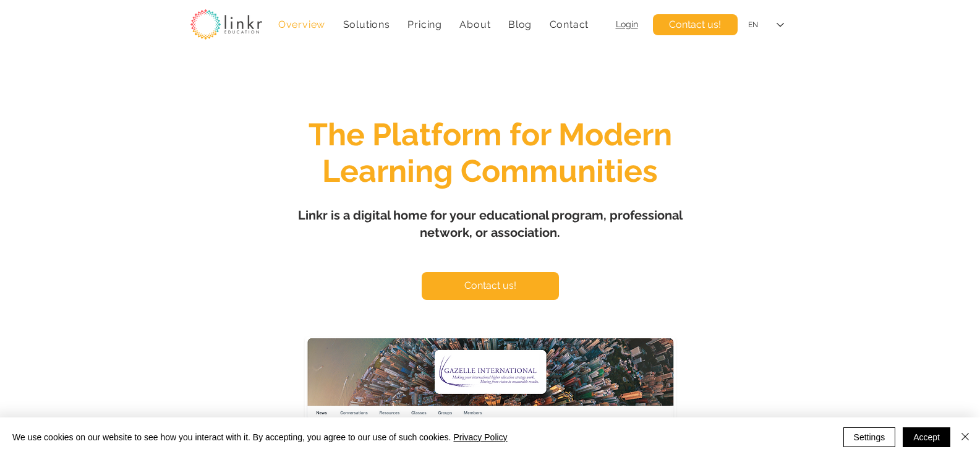 This screenshot has width=980, height=457. What do you see at coordinates (569, 24) in the screenshot?
I see `span: Contact` at bounding box center [569, 24].